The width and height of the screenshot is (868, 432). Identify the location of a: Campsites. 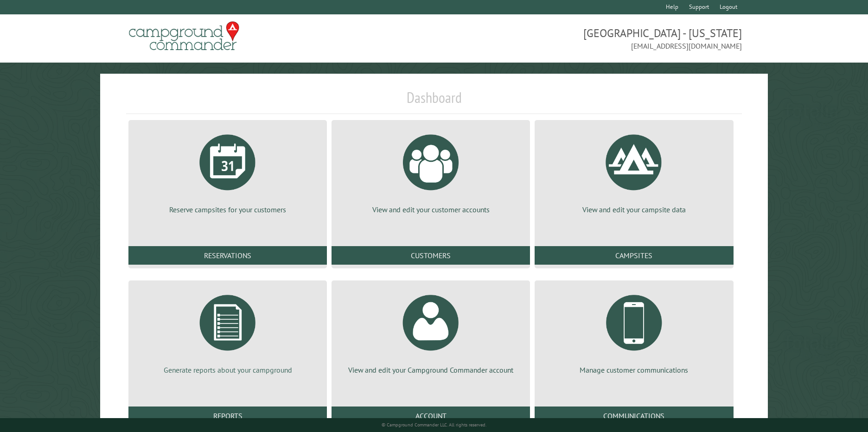
(634, 256).